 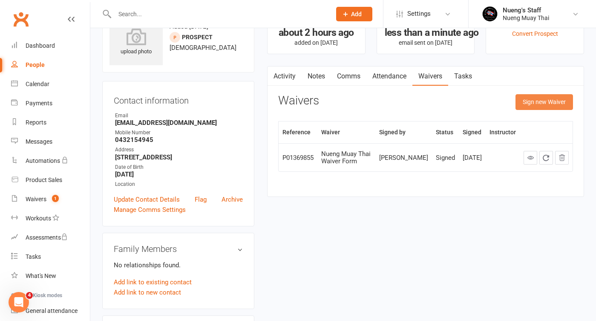 I want to click on div: Dashboard, so click(x=40, y=46).